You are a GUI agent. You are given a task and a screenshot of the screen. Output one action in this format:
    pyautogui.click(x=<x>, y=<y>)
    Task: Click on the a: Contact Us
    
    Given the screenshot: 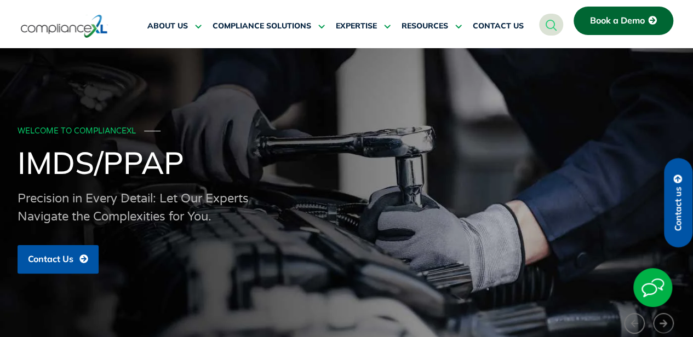 What is the action you would take?
    pyautogui.click(x=58, y=260)
    